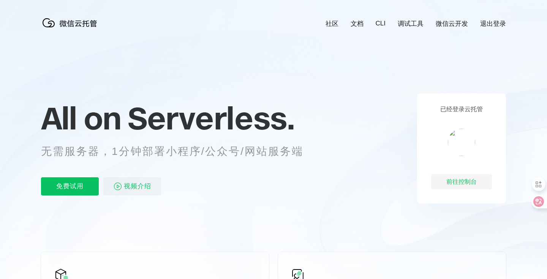 This screenshot has width=547, height=279. Describe the element at coordinates (80, 118) in the screenshot. I see `span: All on` at that location.